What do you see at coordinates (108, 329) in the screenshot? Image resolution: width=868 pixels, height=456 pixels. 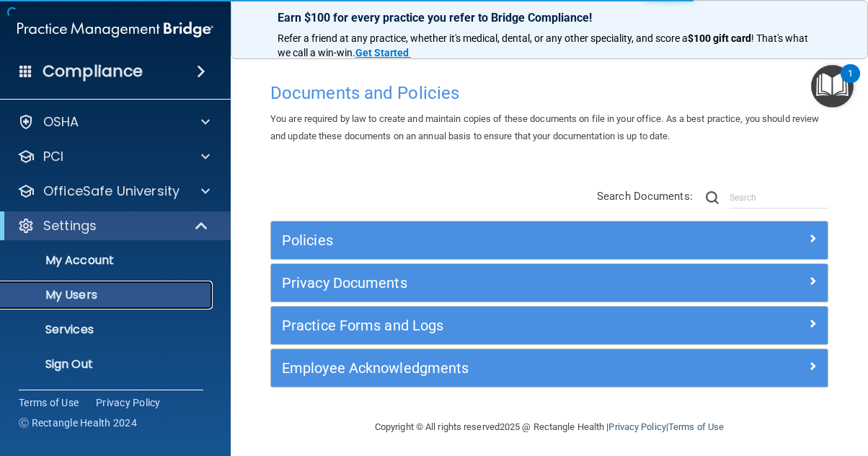 I see `p: Services` at bounding box center [108, 329].